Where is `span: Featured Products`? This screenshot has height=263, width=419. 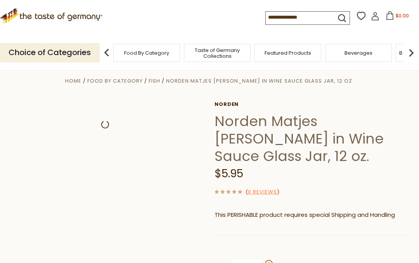 span: Featured Products is located at coordinates (288, 53).